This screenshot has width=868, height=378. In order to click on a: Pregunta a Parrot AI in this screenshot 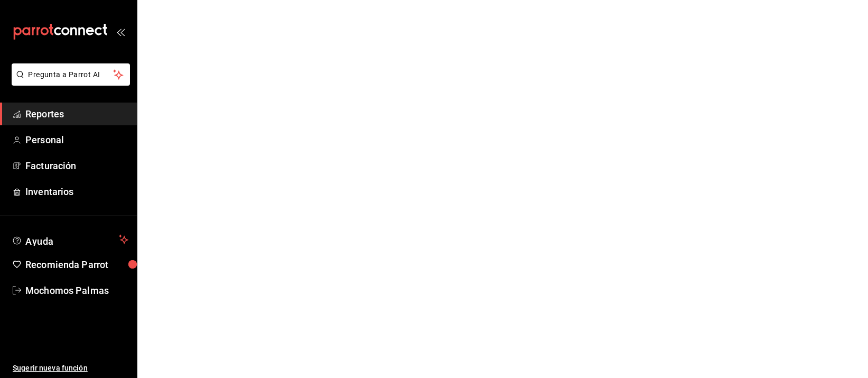, I will do `click(69, 82)`.